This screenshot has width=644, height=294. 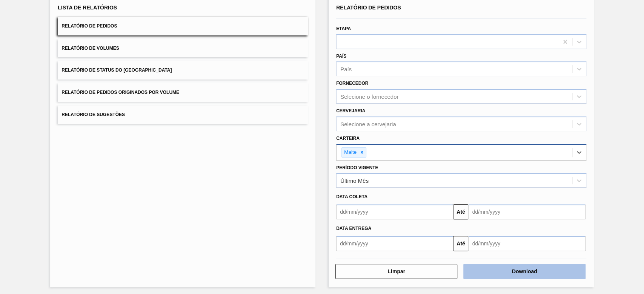 I want to click on button: Limpar, so click(x=396, y=271).